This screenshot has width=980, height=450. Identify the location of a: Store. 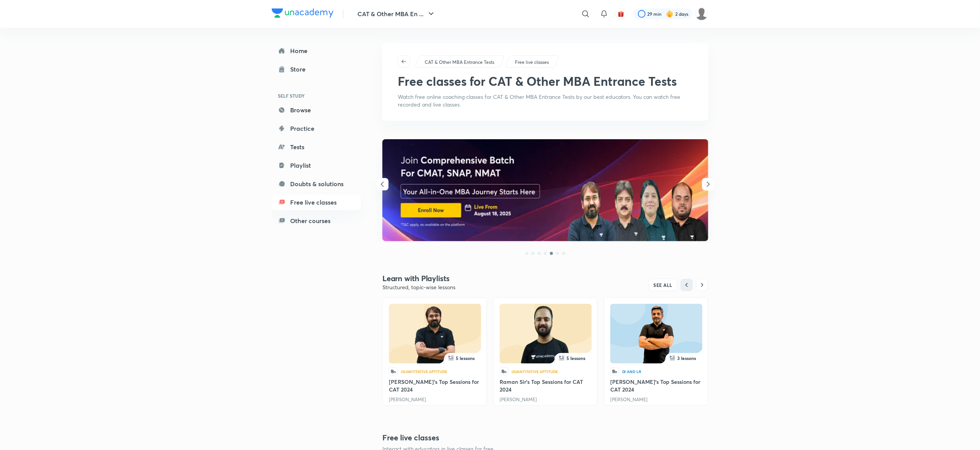
(316, 69).